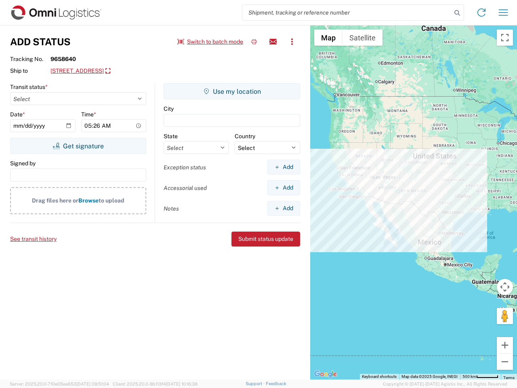 Image resolution: width=517 pixels, height=388 pixels. I want to click on a: Support, so click(256, 384).